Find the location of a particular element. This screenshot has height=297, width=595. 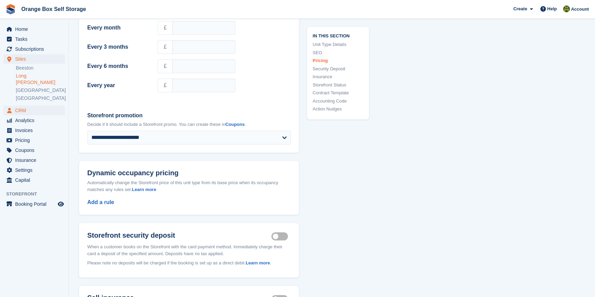

span: Pricing is located at coordinates (36, 141).